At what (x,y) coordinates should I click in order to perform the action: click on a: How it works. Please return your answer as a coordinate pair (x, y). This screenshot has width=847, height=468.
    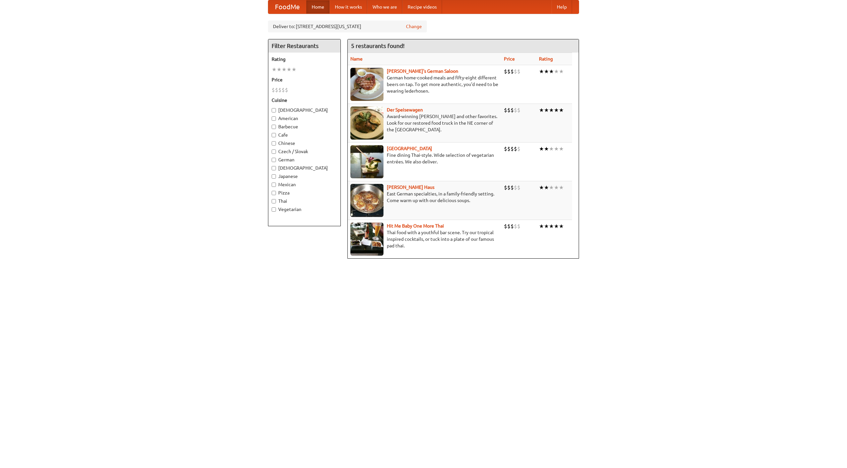
    Looking at the image, I should click on (348, 7).